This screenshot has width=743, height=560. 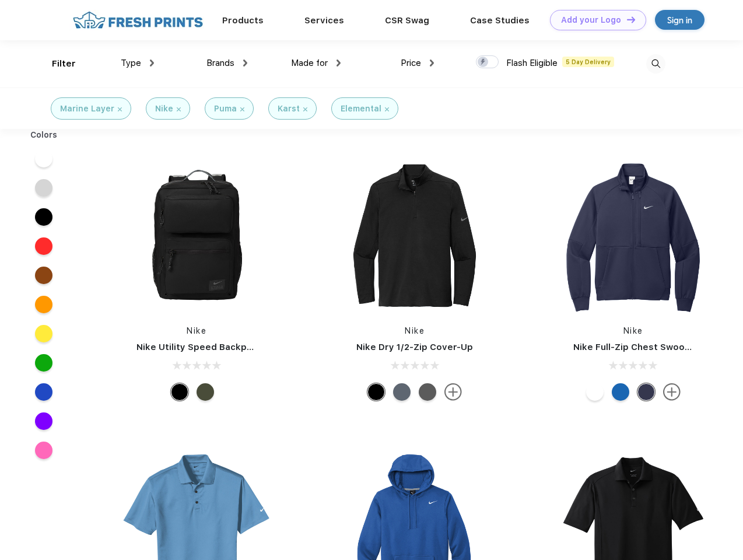 What do you see at coordinates (138, 20) in the screenshot?
I see `img: fo%20logo%202.webp` at bounding box center [138, 20].